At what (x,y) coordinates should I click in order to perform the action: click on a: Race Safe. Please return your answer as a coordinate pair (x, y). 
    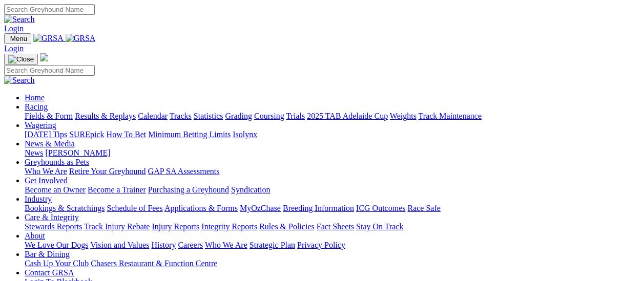
    Looking at the image, I should click on (423, 208).